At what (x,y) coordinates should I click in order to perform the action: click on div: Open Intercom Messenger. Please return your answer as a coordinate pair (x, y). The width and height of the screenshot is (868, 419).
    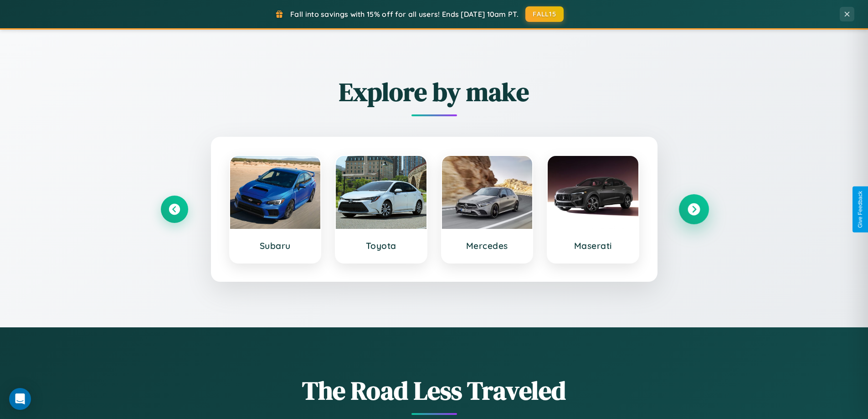
    Looking at the image, I should click on (20, 399).